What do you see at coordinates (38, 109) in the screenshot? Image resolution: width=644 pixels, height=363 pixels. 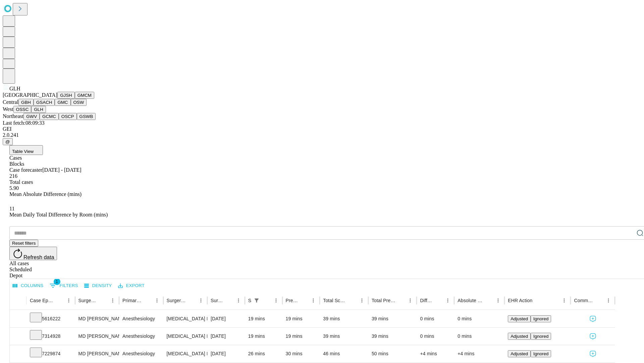 I see `button: GLH` at bounding box center [38, 109].